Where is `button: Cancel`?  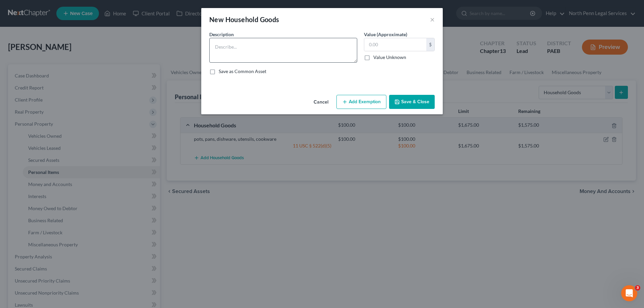 button: Cancel is located at coordinates (321, 102).